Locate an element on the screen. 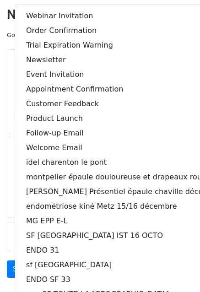  h2: New Campaign is located at coordinates (100, 15).